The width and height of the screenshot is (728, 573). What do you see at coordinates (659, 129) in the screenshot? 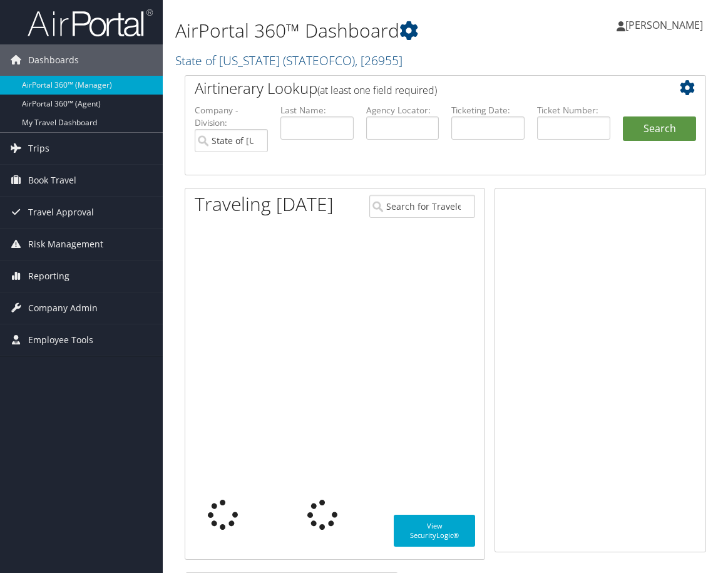
I see `button: Search` at bounding box center [659, 129].